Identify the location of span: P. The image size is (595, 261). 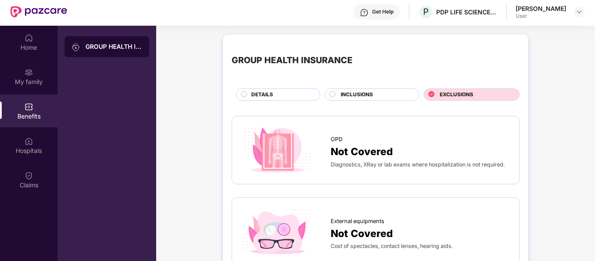
(426, 12).